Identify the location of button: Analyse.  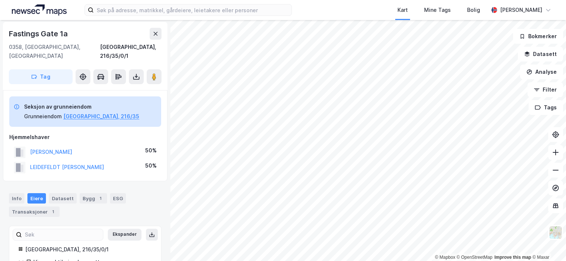
(541, 72).